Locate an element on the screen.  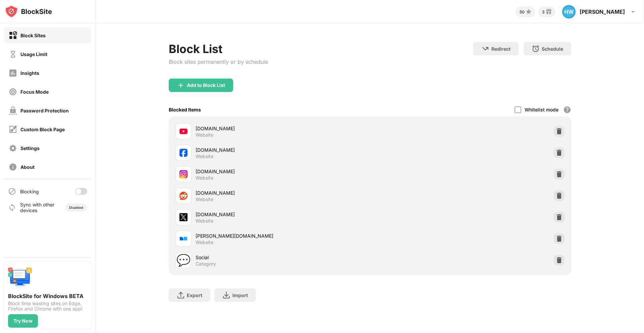
div: Block time wasting sites on Edge, Firefox and Chrome with one app! is located at coordinates (48, 306).